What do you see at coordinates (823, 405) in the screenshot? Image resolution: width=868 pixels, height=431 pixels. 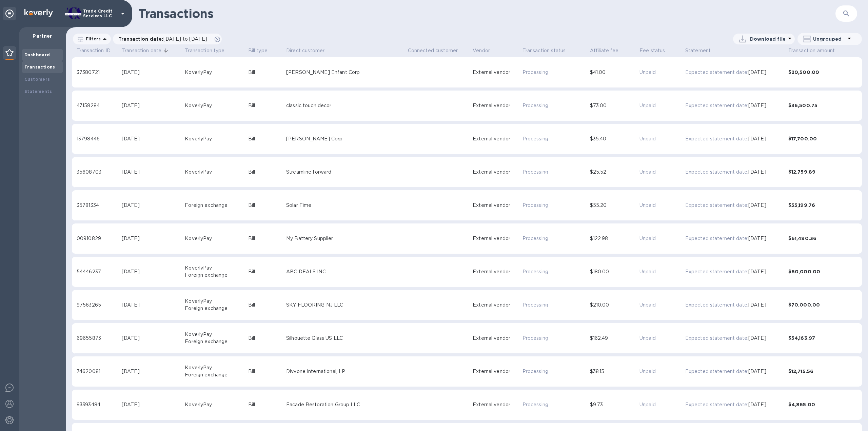 I see `div: $4,865.00` at bounding box center [823, 405].